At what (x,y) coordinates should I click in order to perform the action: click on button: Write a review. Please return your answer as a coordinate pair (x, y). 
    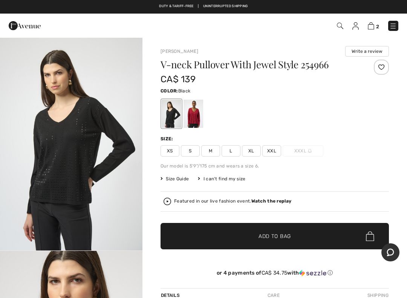
    Looking at the image, I should click on (367, 51).